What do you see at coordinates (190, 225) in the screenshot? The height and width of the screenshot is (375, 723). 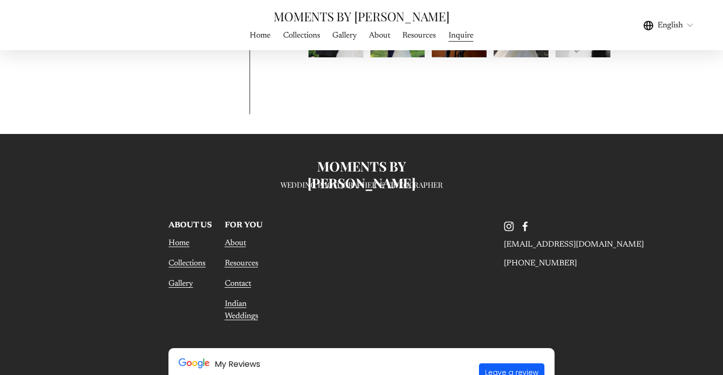 I see `strong: ABOUT US` at bounding box center [190, 225].